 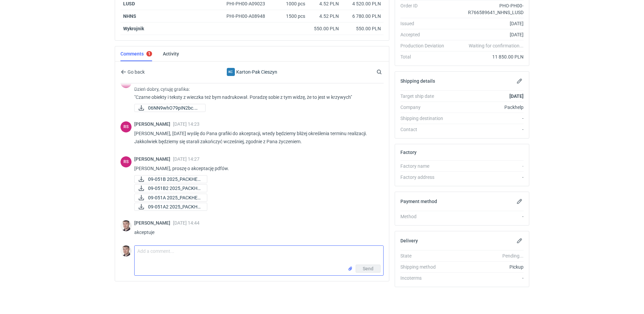 What do you see at coordinates (362, 4) in the screenshot?
I see `div: 4 520.00 PLN` at bounding box center [362, 4].